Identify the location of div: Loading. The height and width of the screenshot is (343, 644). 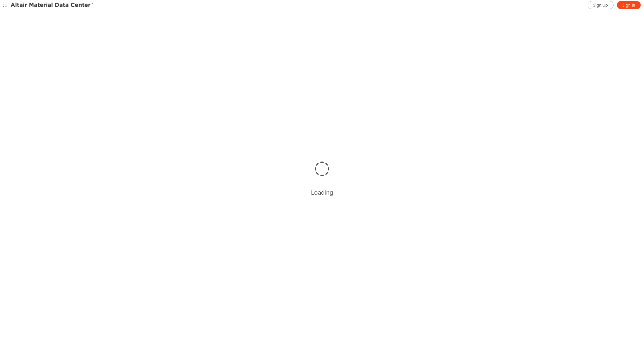
(322, 192).